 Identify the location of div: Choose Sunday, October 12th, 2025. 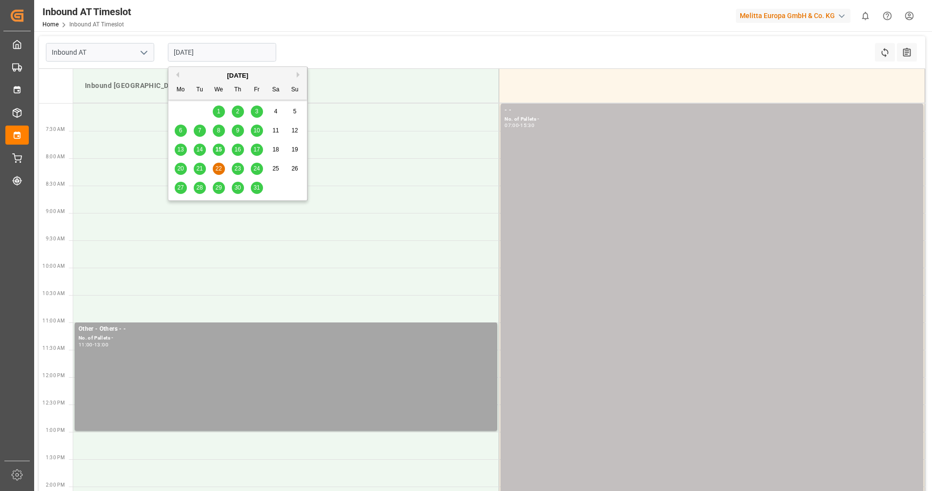
(295, 130).